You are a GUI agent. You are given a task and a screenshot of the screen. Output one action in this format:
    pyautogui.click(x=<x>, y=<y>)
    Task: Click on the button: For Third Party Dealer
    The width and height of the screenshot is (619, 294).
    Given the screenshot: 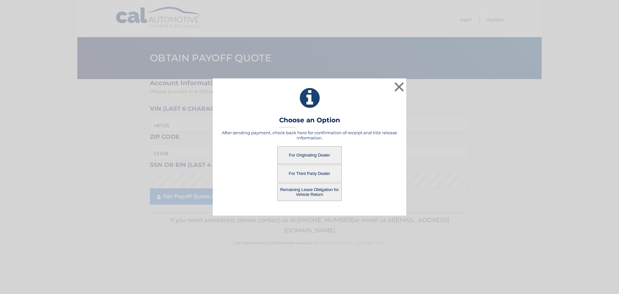 What is the action you would take?
    pyautogui.click(x=310, y=173)
    